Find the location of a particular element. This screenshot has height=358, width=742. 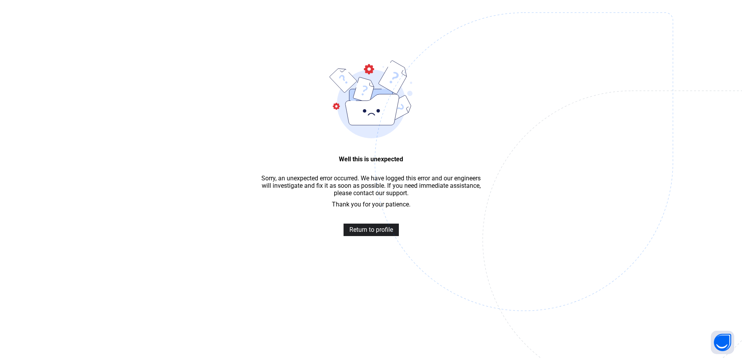

span: Thank you for your patience. is located at coordinates (371, 204).